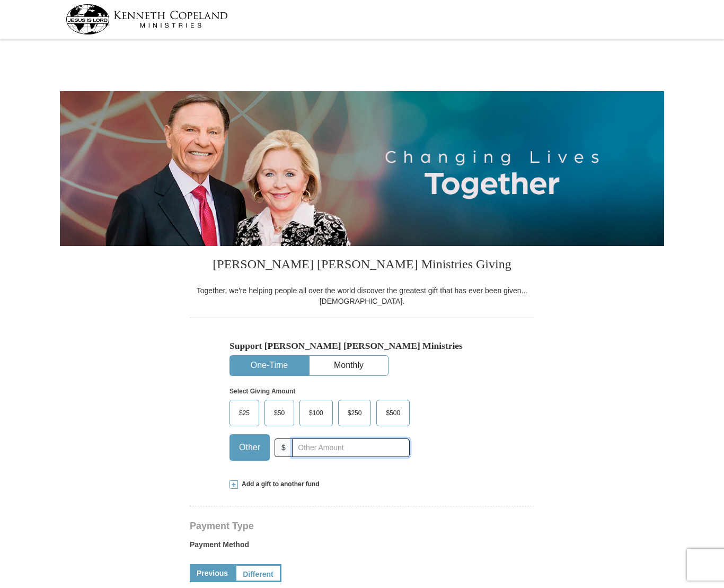 This screenshot has height=588, width=724. Describe the element at coordinates (316, 413) in the screenshot. I see `span: $100` at that location.